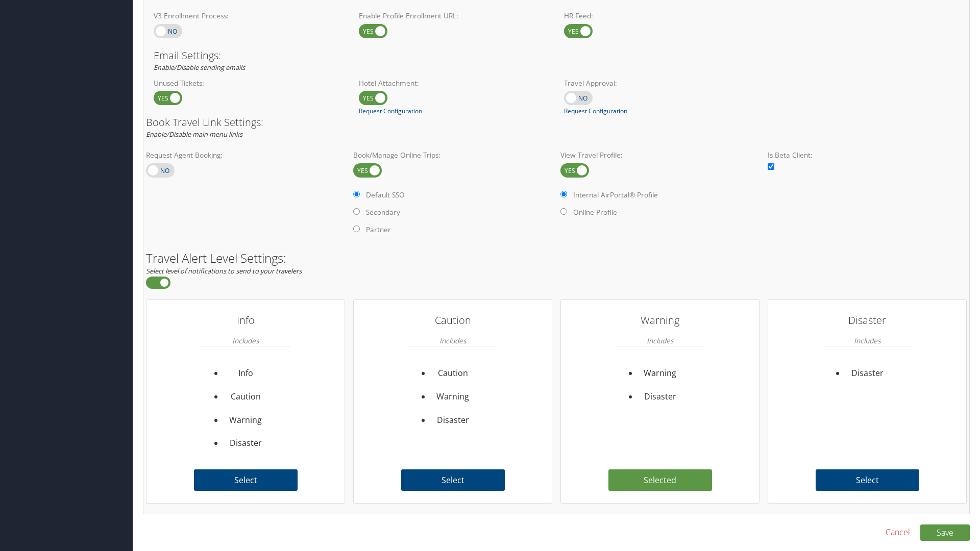  Describe the element at coordinates (246, 155) in the screenshot. I see `label: Request Agent Booking:` at that location.